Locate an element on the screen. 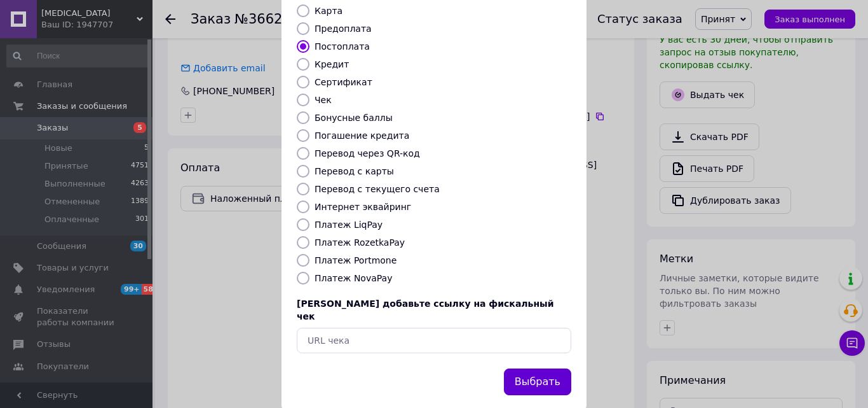 This screenshot has width=868, height=408. label: Сертификат is located at coordinates (344, 82).